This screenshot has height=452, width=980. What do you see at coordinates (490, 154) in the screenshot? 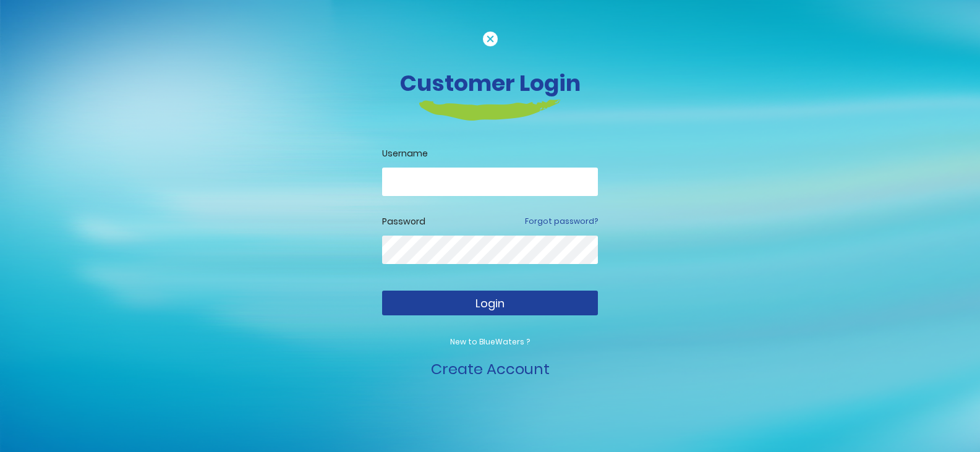
I see `label: Username` at bounding box center [490, 154].